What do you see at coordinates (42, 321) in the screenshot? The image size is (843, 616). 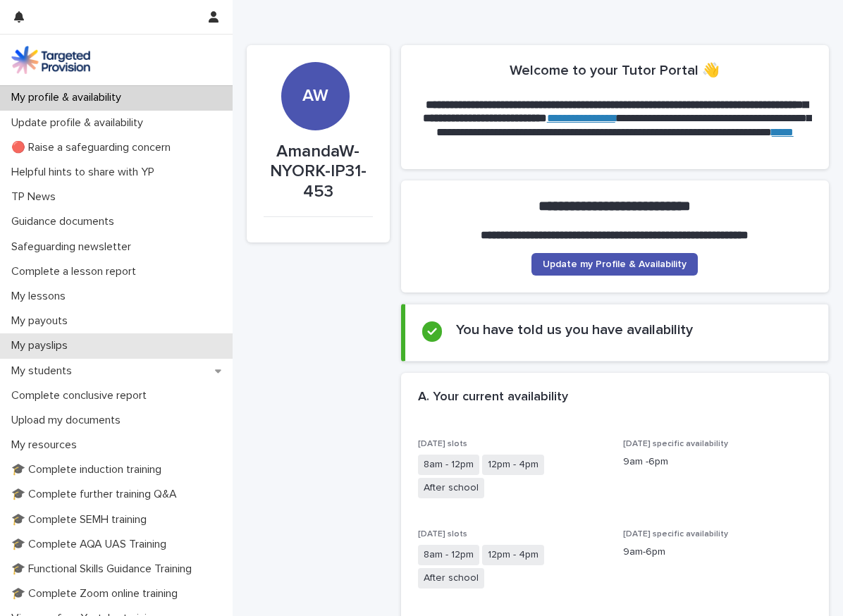 I see `p: My payouts` at bounding box center [42, 321].